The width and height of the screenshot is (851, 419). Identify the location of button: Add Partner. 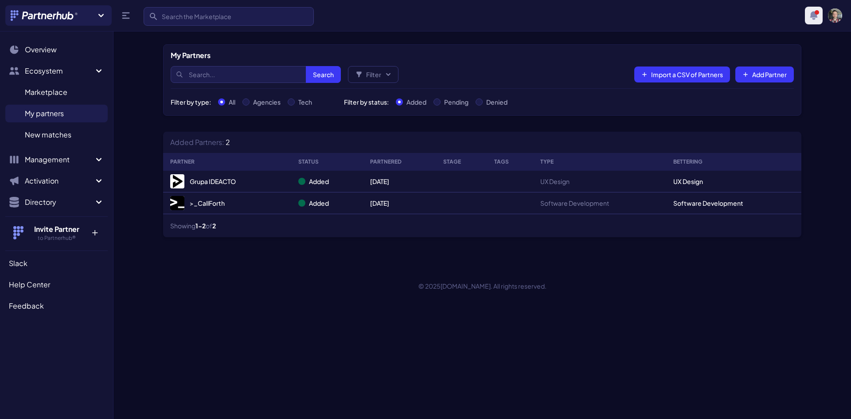
(765, 74).